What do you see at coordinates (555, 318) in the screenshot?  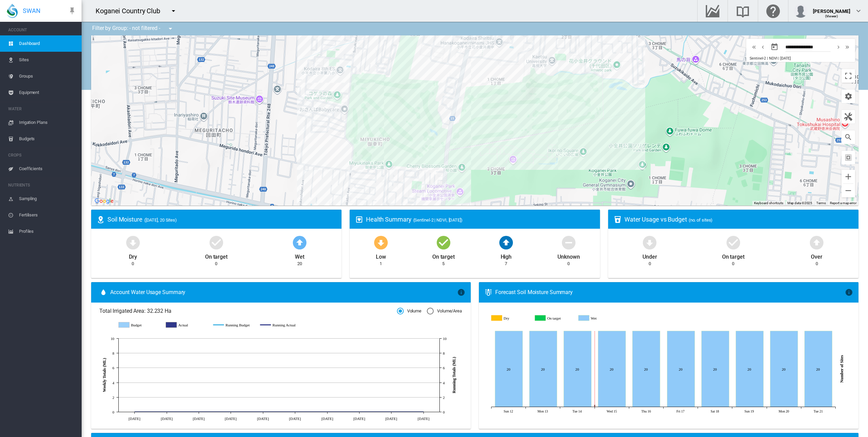 I see `g: On target` at bounding box center [555, 318].